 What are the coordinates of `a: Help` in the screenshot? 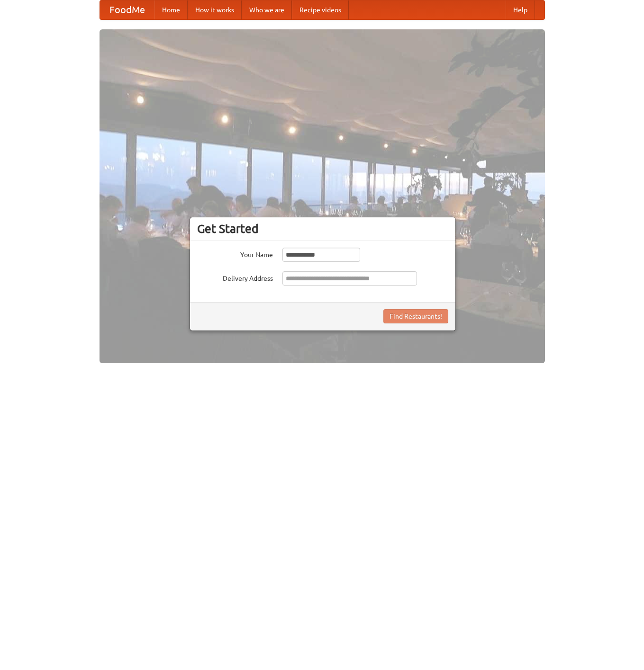 It's located at (520, 10).